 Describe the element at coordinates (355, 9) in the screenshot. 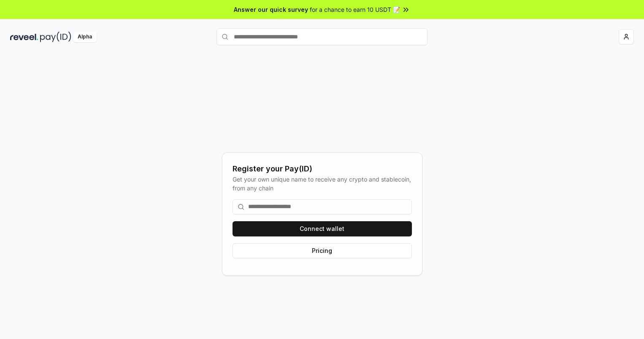

I see `span: for a chance to earn 10 USDT 📝` at that location.